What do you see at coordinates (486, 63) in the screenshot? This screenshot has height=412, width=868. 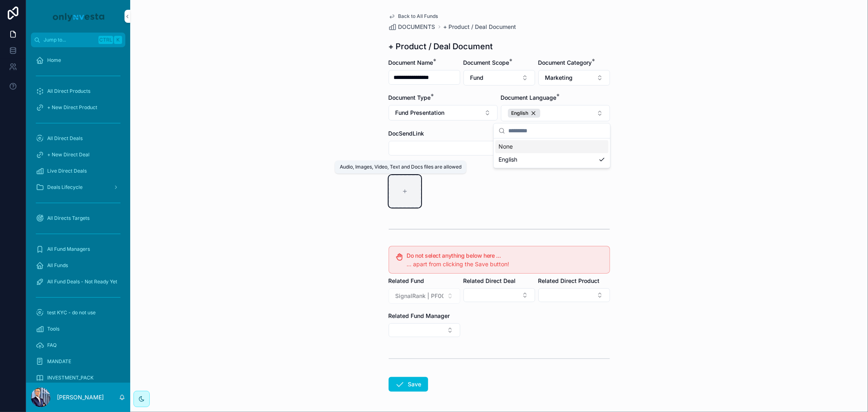 I see `span: Document Scope` at bounding box center [486, 63].